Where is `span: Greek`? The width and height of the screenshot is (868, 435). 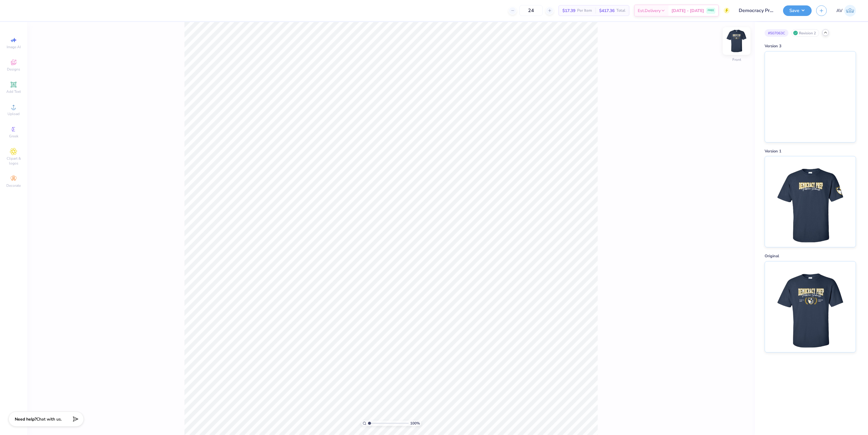 span: Greek is located at coordinates (14, 136).